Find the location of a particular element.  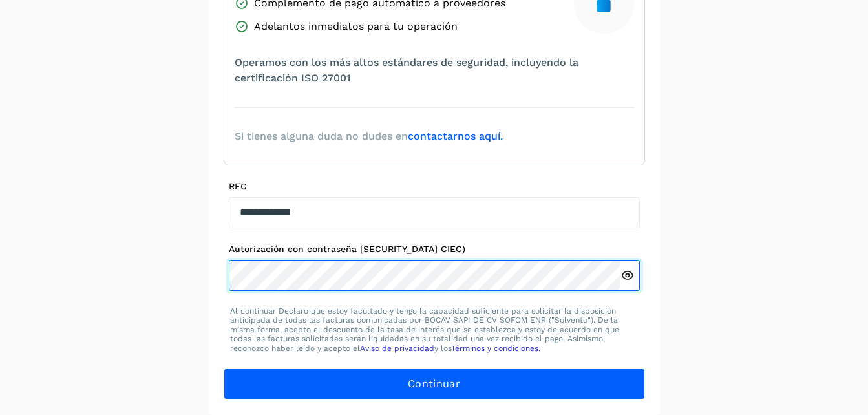

span: Si tienes alguna duda no dudes en is located at coordinates (368, 136).